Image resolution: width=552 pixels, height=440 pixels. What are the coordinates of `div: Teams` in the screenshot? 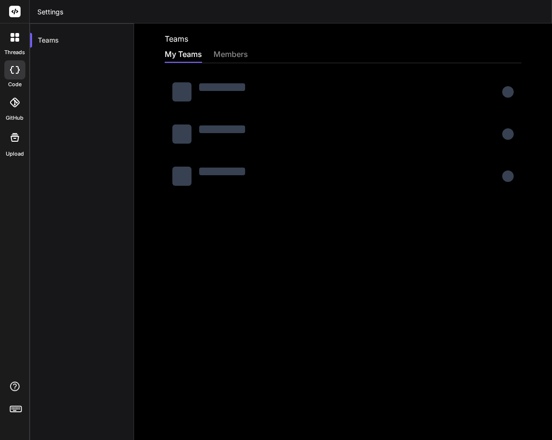 It's located at (82, 40).